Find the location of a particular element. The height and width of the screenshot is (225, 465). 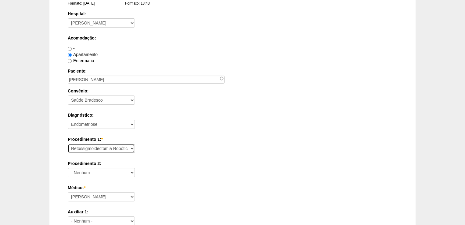

label: Convênio: is located at coordinates (233, 91).